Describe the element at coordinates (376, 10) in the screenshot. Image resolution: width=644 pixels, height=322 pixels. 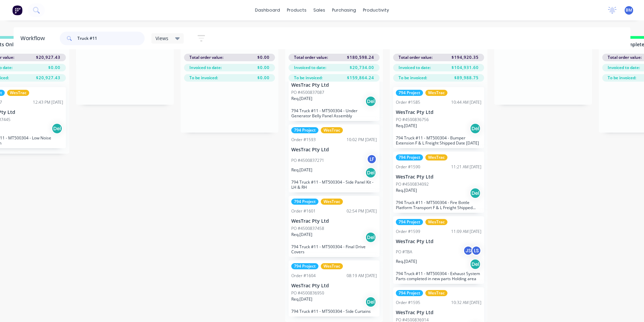
I see `div: productivity` at that location.